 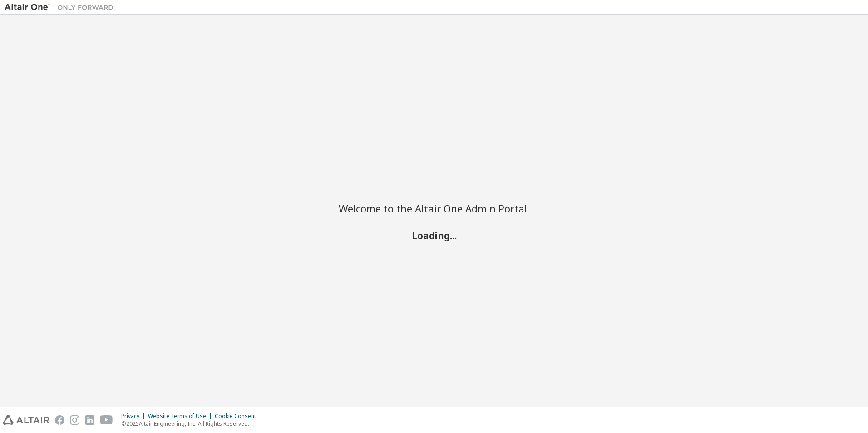 What do you see at coordinates (89, 420) in the screenshot?
I see `img: linkedin.svg` at bounding box center [89, 420].